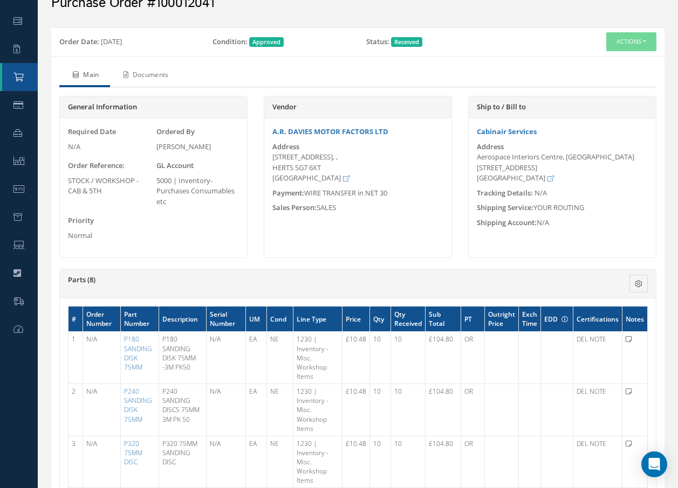  Describe the element at coordinates (356, 319) in the screenshot. I see `th: Price` at that location.